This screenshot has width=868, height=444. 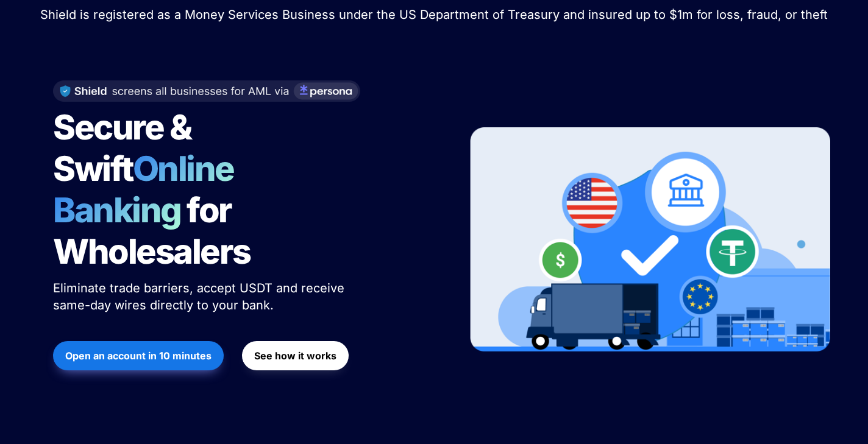 I want to click on a: Open an account in 10 minutes, so click(x=138, y=356).